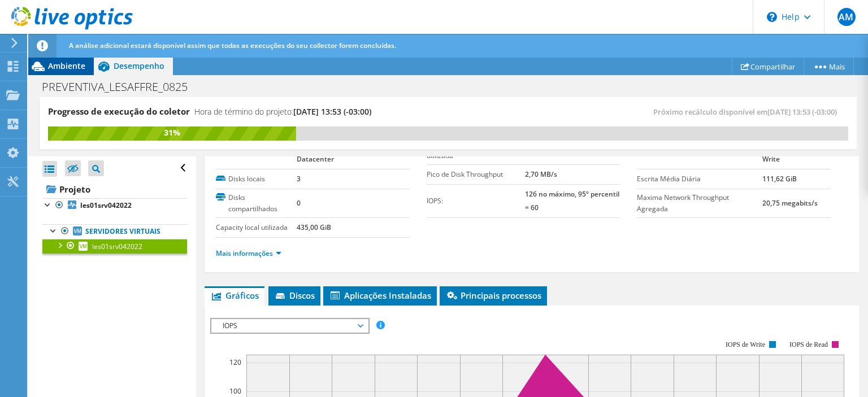 The image size is (868, 397). I want to click on span: les01srv042022, so click(117, 247).